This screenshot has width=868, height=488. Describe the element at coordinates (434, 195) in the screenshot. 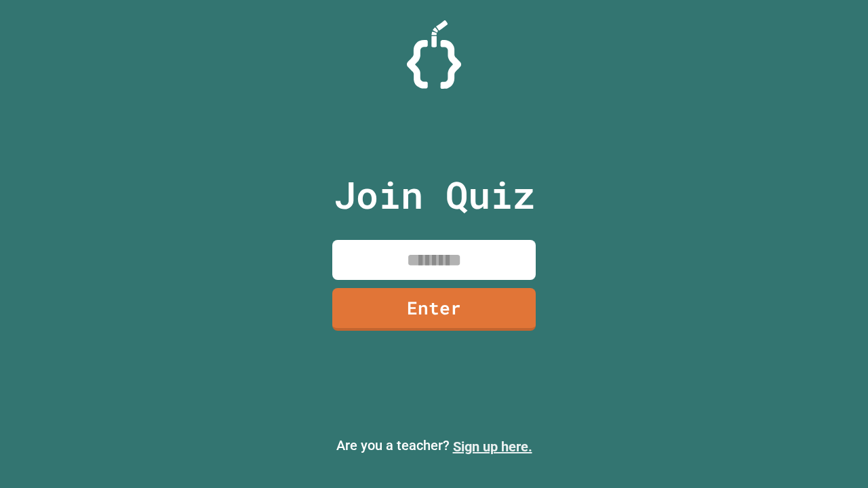

I see `p: Join Quiz` at that location.